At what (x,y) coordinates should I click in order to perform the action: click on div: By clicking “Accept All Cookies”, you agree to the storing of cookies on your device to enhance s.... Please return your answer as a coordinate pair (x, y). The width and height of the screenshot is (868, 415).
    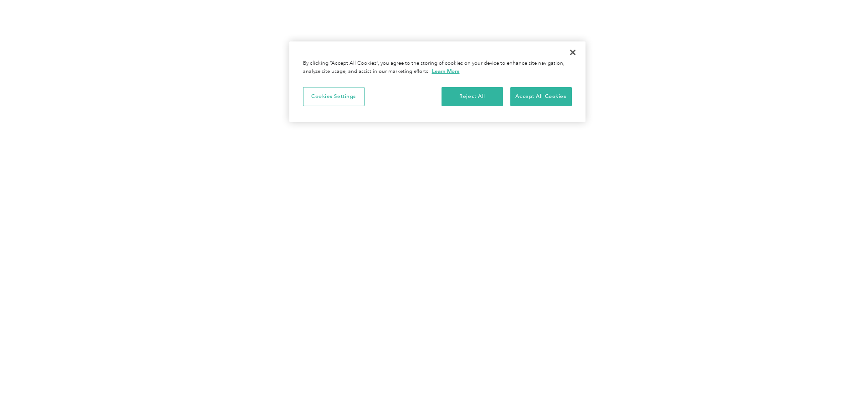
    Looking at the image, I should click on (438, 68).